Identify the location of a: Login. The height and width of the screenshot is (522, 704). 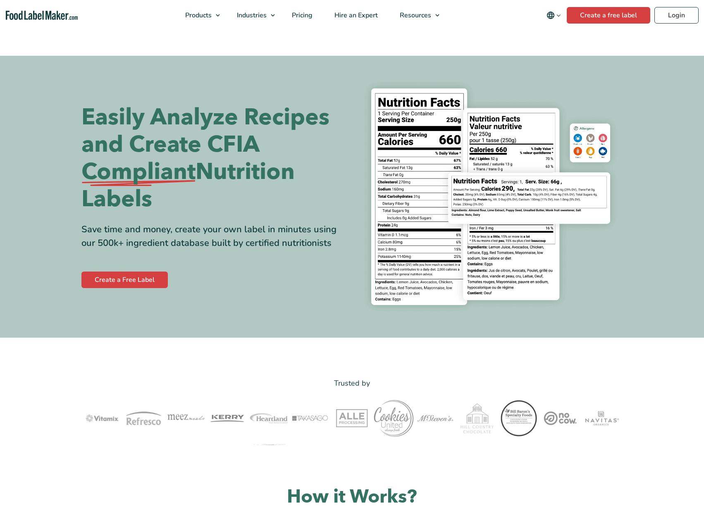
(676, 15).